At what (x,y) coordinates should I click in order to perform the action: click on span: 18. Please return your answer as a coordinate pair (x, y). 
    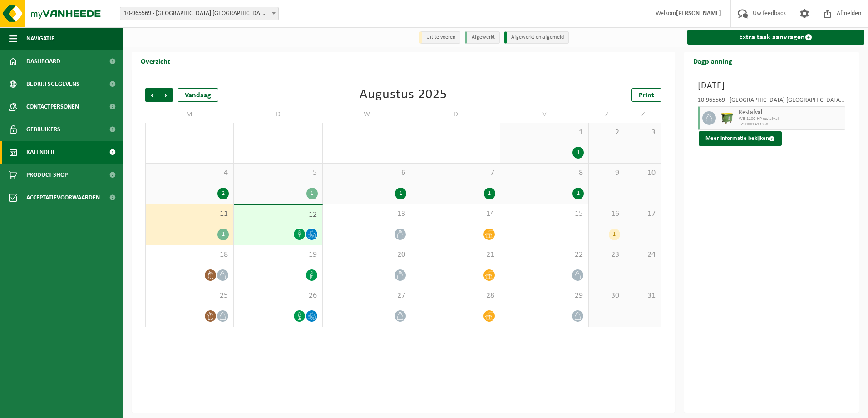
    Looking at the image, I should click on (189, 255).